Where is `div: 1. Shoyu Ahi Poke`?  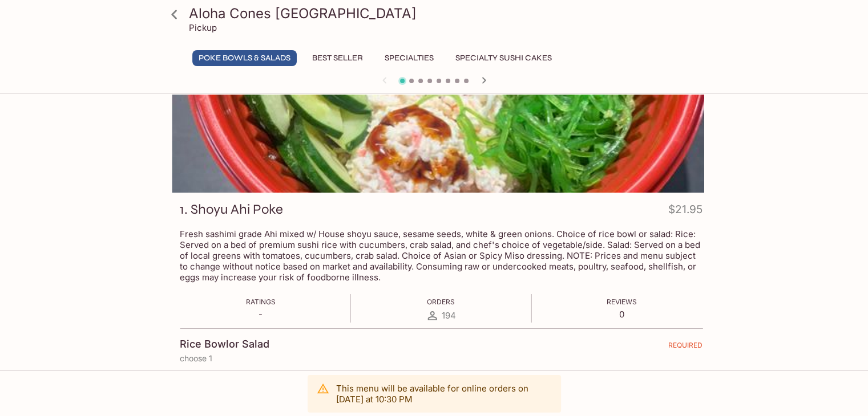
div: 1. Shoyu Ahi Poke is located at coordinates (441, 117).